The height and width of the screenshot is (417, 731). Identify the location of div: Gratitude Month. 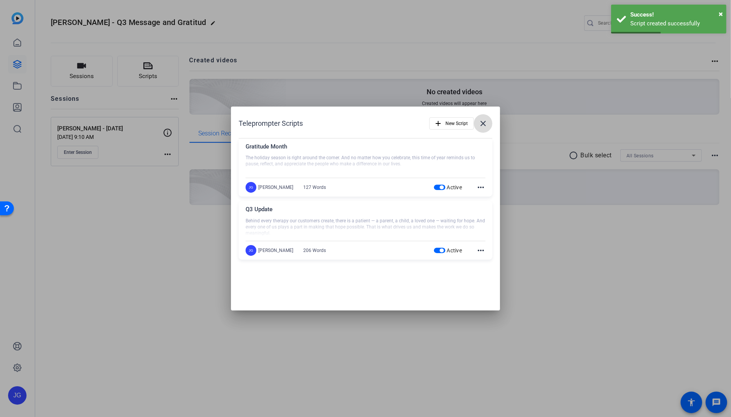
(366, 148).